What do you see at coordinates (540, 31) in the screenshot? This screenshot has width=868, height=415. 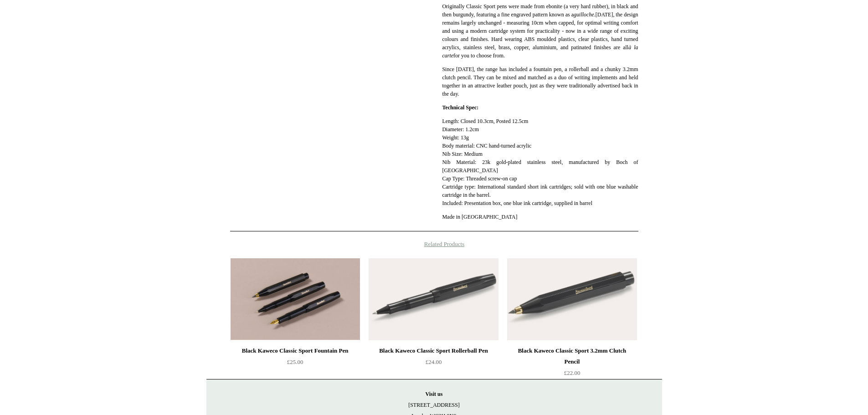 I see `p: Originally Classic Sport pens were made from ebonite (a very hard rubber), in black and then burg...` at bounding box center [540, 31].